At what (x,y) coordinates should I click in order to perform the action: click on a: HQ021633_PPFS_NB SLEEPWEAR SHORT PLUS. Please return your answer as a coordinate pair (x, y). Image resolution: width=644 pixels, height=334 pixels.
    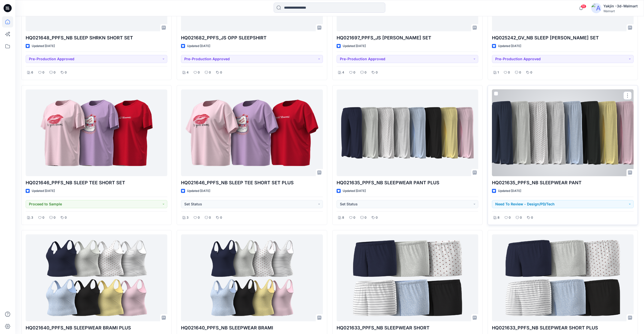
    Looking at the image, I should click on (563, 277).